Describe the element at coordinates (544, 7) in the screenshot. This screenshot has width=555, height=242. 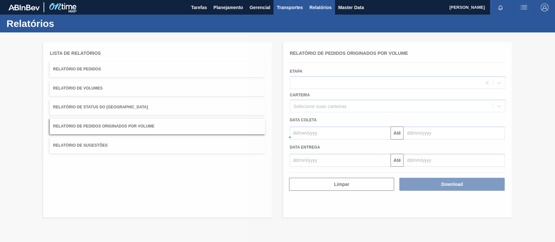
I see `img: Logout` at that location.